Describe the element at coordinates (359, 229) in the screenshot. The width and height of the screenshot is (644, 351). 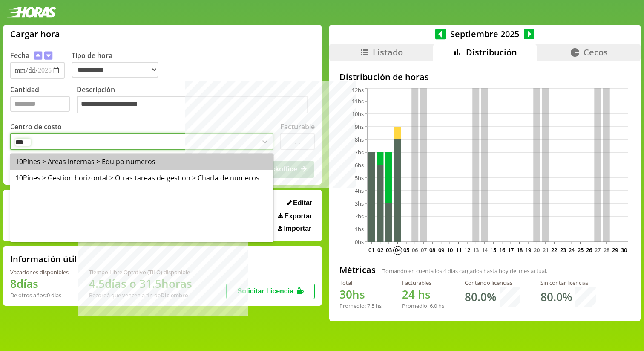
I see `tspan: 1hs` at that location.